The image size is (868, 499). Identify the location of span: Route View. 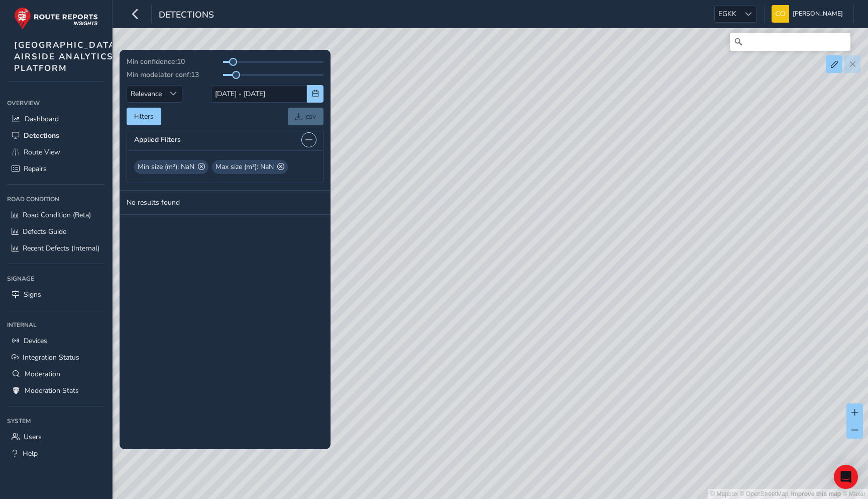
(42, 152).